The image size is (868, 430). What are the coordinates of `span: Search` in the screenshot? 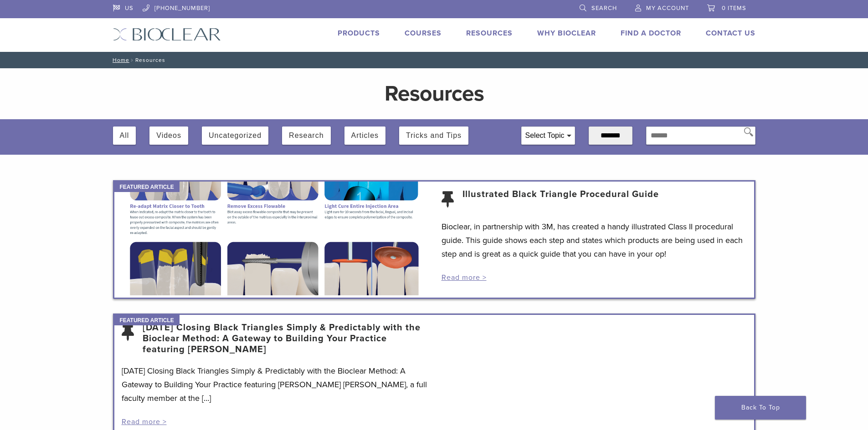 It's located at (604, 8).